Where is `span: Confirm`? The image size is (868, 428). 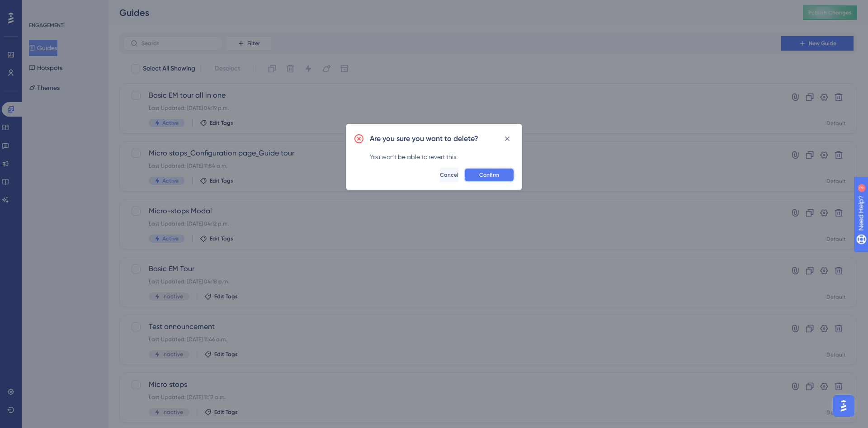
span: Confirm is located at coordinates (489, 175).